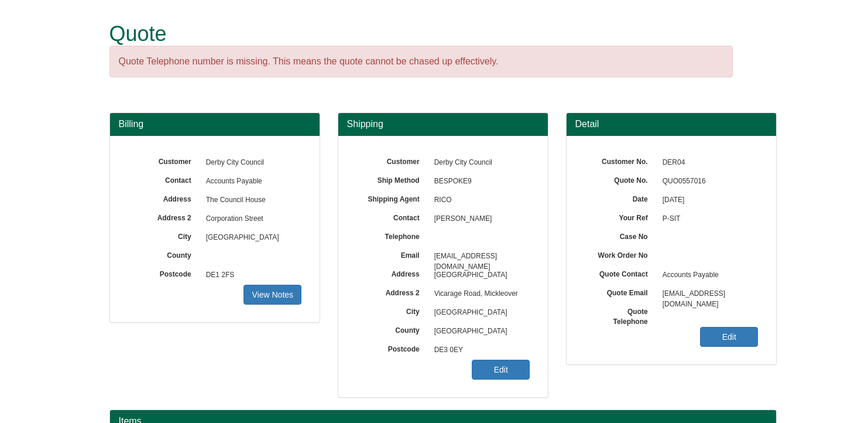 This screenshot has width=868, height=423. I want to click on span: RICO, so click(480, 200).